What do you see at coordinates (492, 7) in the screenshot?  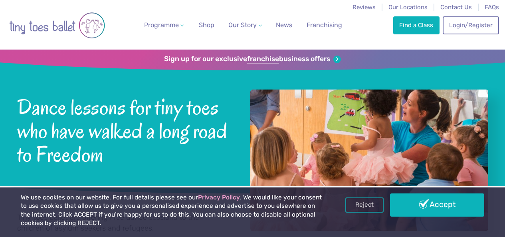 I see `a: FAQs` at bounding box center [492, 7].